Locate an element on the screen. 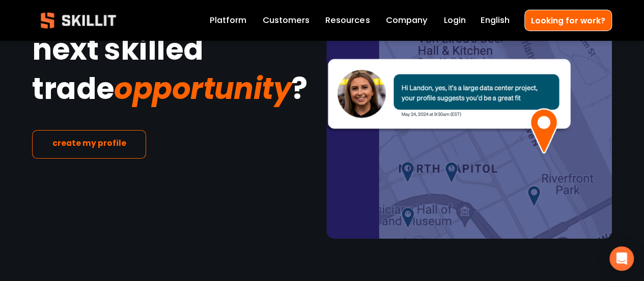 This screenshot has height=281, width=644. a: create my profile is located at coordinates (89, 144).